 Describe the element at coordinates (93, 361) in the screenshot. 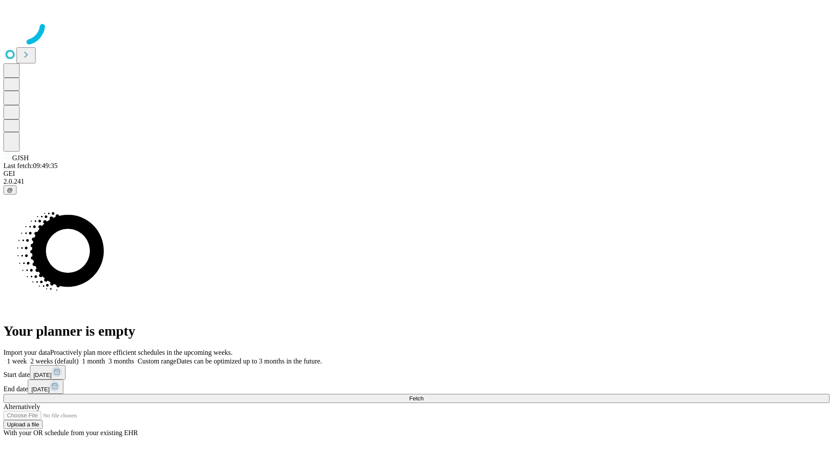

I see `span: 1 month` at that location.